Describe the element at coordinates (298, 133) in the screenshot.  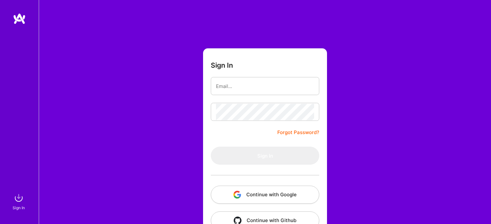
I see `a: Forgot Password?` at that location.